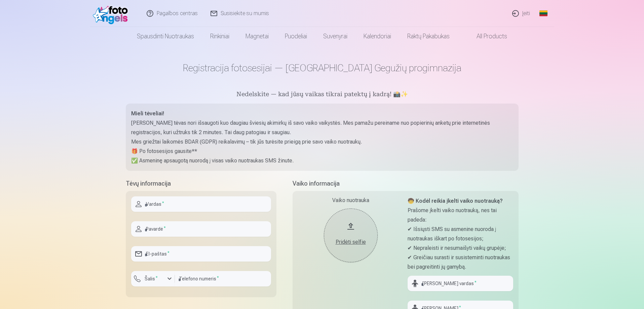 This screenshot has width=644, height=309. What do you see at coordinates (351, 200) in the screenshot?
I see `div: Vaiko nuotrauka` at bounding box center [351, 200].